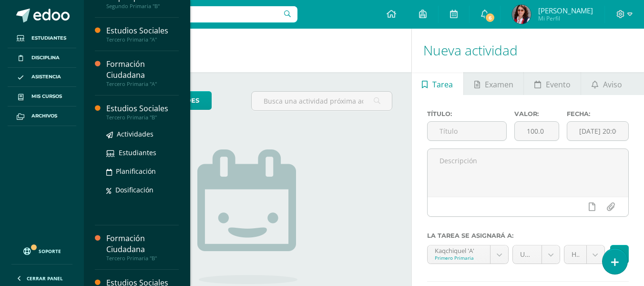 The height and width of the screenshot is (286, 644). Describe the element at coordinates (247, 217) in the screenshot. I see `img: no_activities.png` at that location.